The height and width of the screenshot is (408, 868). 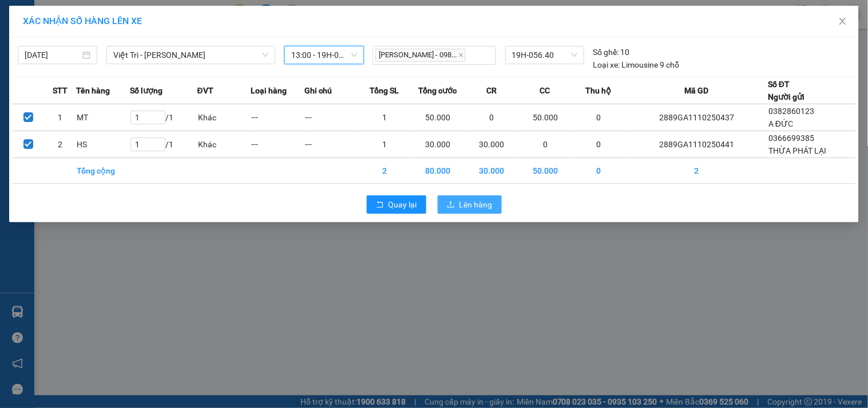 What do you see at coordinates (324, 55) in the screenshot?
I see `span: 13:00 - 19H-056.40` at bounding box center [324, 55].